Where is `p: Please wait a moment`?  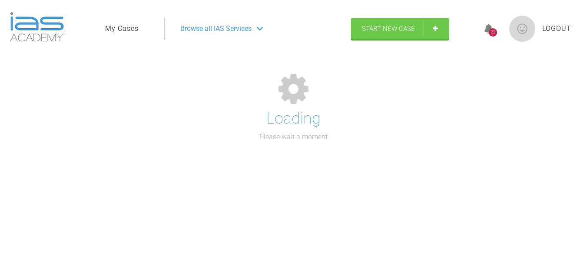 p: Please wait a moment is located at coordinates (293, 137).